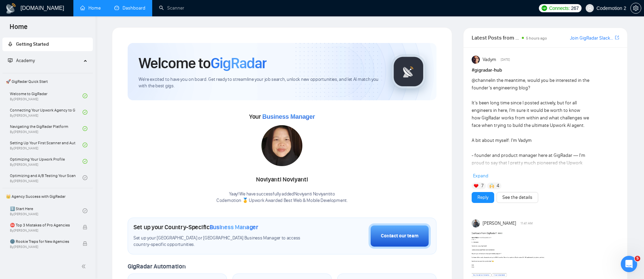  I want to click on span: GigRadar, so click(239, 63).